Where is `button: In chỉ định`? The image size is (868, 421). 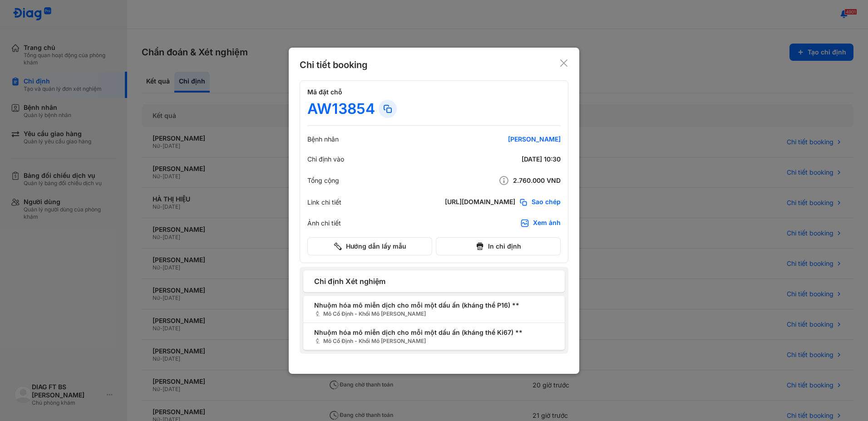
button: In chỉ định is located at coordinates (498, 247).